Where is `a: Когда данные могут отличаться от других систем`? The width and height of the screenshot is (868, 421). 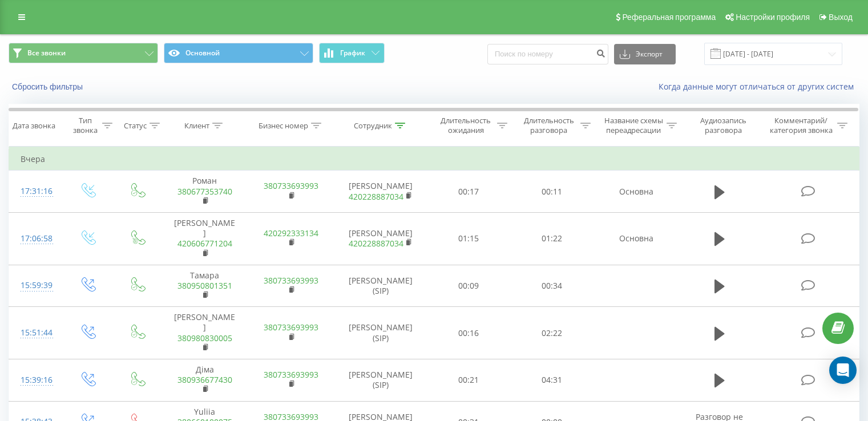
a: Когда данные могут отличаться от других систем is located at coordinates (759, 86).